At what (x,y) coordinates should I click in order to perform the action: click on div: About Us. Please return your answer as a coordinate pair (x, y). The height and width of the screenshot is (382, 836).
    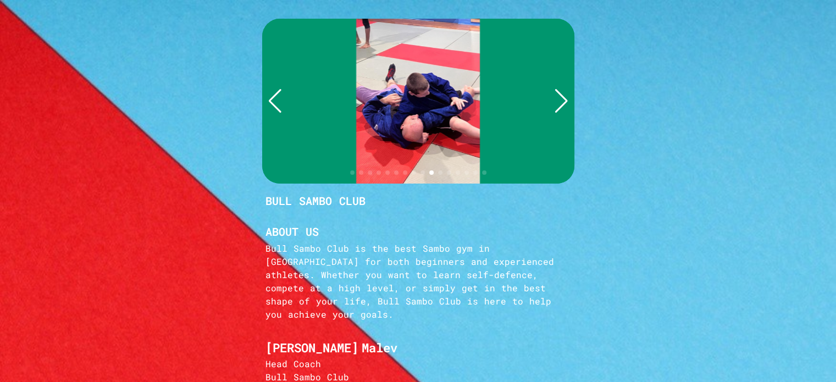
    Looking at the image, I should click on (418, 232).